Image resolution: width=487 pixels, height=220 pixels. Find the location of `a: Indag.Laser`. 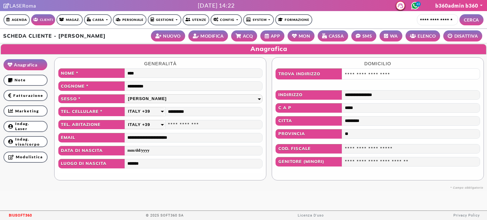

a: Indag.Laser is located at coordinates (25, 126).